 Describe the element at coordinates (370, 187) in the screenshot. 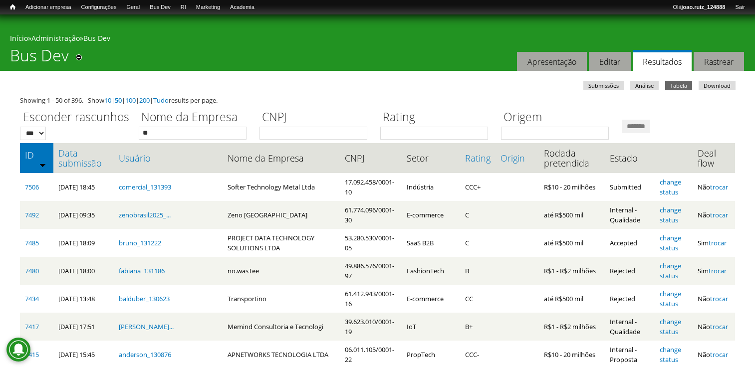

I see `td: 17.092.458/0001-10` at that location.